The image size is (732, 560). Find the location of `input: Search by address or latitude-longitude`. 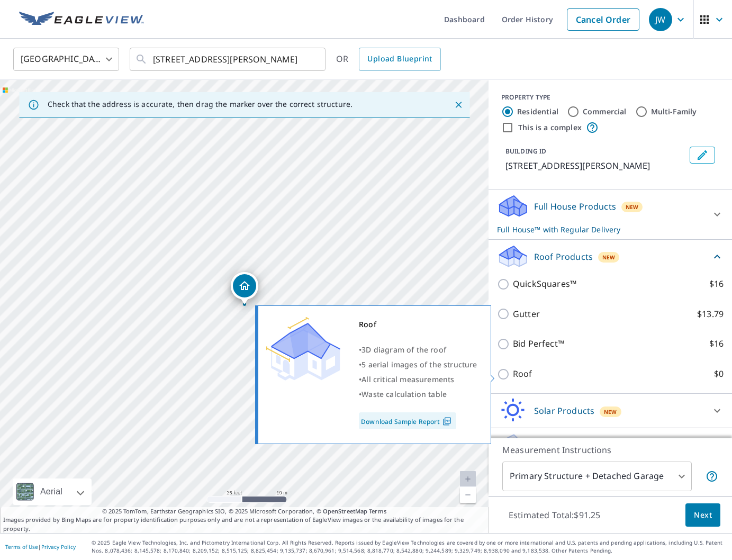

input: Search by address or latitude-longitude is located at coordinates (228, 59).